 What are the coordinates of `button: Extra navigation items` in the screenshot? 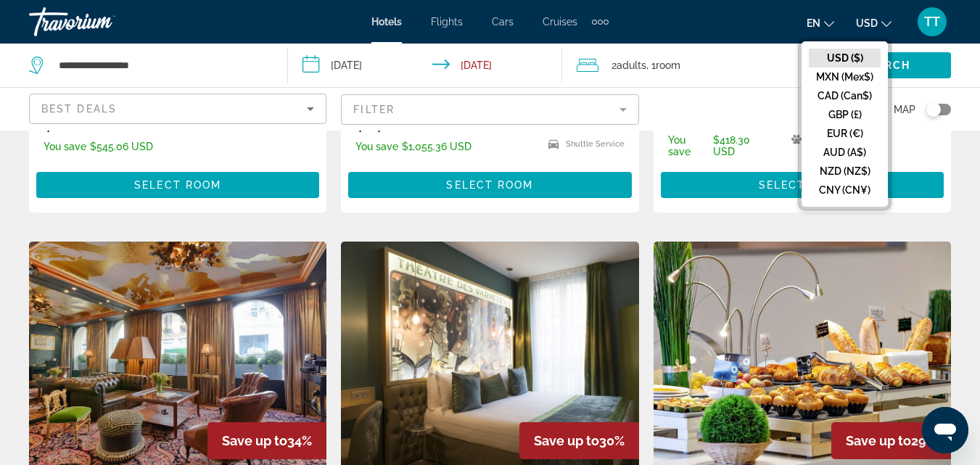 It's located at (599, 21).